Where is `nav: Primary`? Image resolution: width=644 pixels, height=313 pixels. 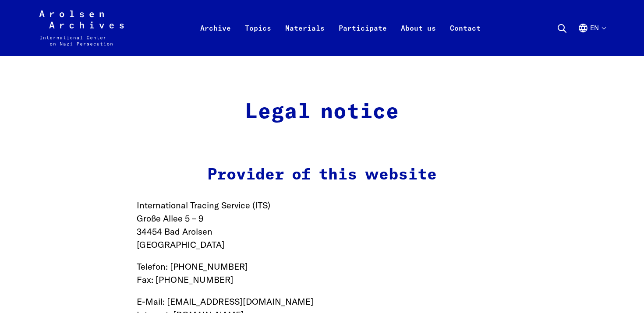
nav: Primary is located at coordinates (340, 28).